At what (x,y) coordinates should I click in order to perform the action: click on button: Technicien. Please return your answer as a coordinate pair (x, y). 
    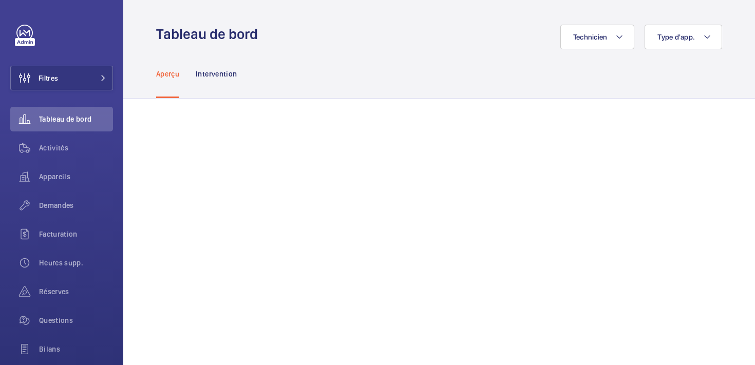
    Looking at the image, I should click on (597, 37).